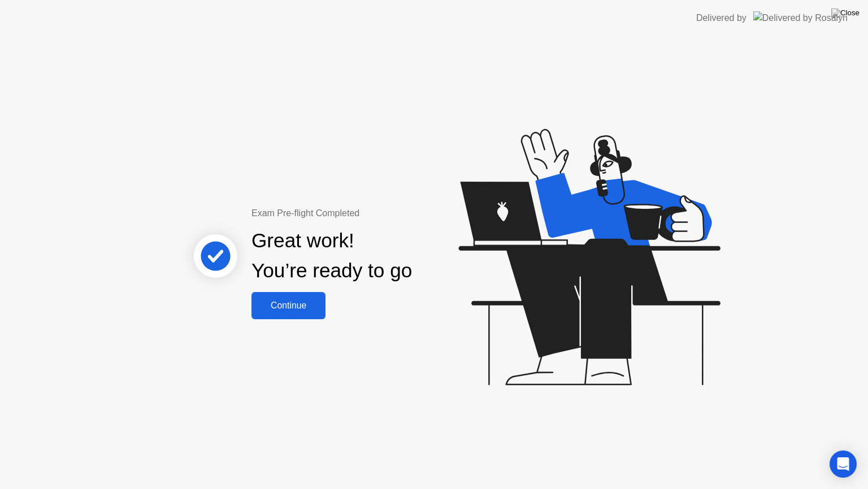 The image size is (868, 489). I want to click on img: Delivered by Rosalyn, so click(800, 17).